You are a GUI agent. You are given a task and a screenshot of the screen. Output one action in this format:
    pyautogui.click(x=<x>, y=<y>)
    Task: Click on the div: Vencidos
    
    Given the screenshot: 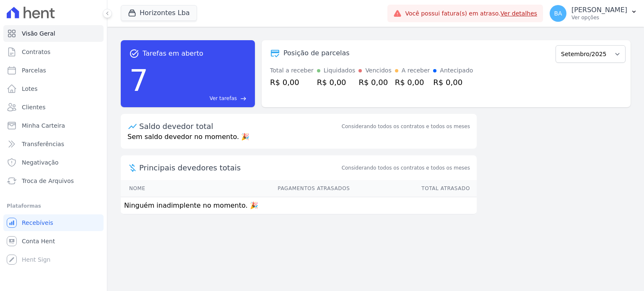 What is the action you would take?
    pyautogui.click(x=378, y=70)
    